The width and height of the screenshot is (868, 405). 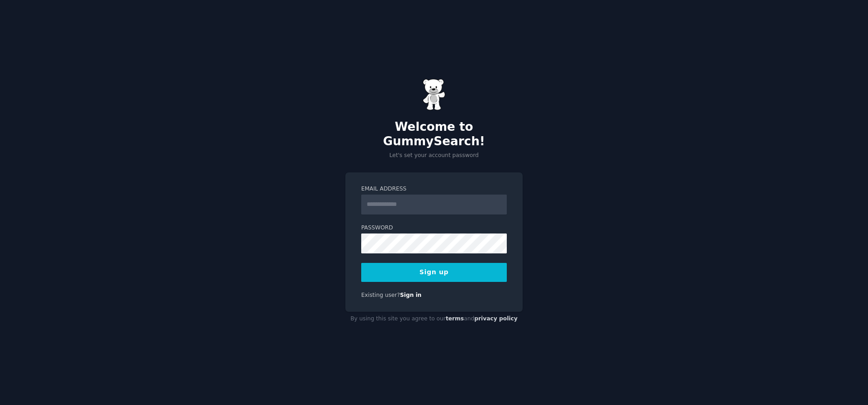 What do you see at coordinates (434, 134) in the screenshot?
I see `h2: Welcome to GummySearch!` at bounding box center [434, 134].